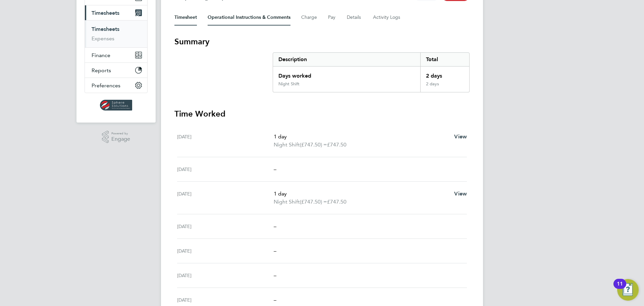 The height and width of the screenshot is (306, 644). What do you see at coordinates (101, 70) in the screenshot?
I see `span: Reports` at bounding box center [101, 70].